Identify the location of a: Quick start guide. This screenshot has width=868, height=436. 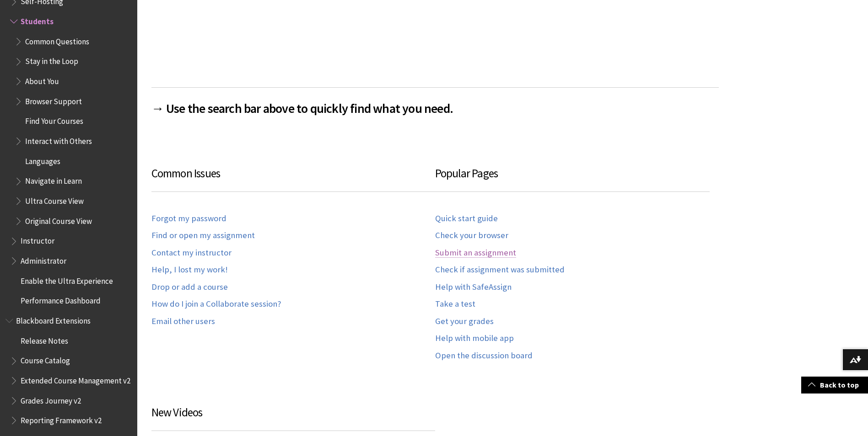
(466, 219).